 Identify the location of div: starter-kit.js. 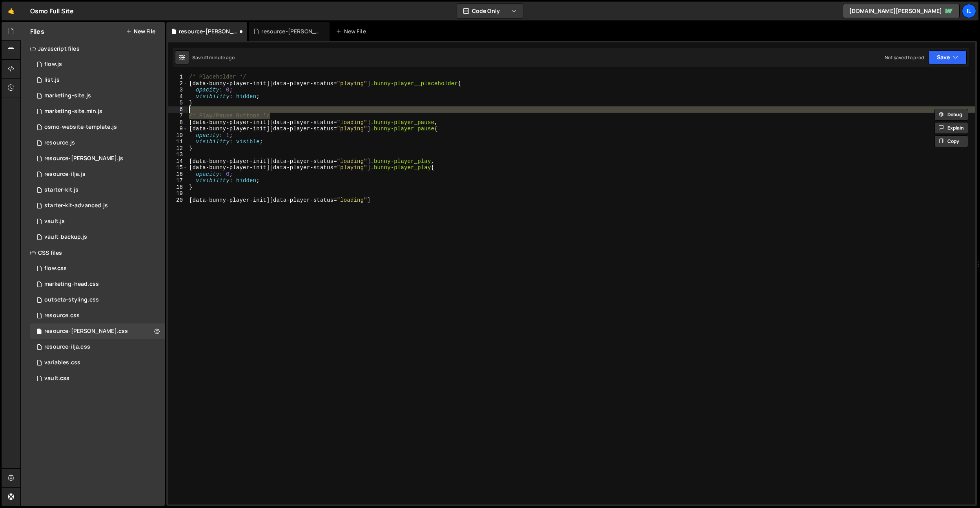
(61, 190).